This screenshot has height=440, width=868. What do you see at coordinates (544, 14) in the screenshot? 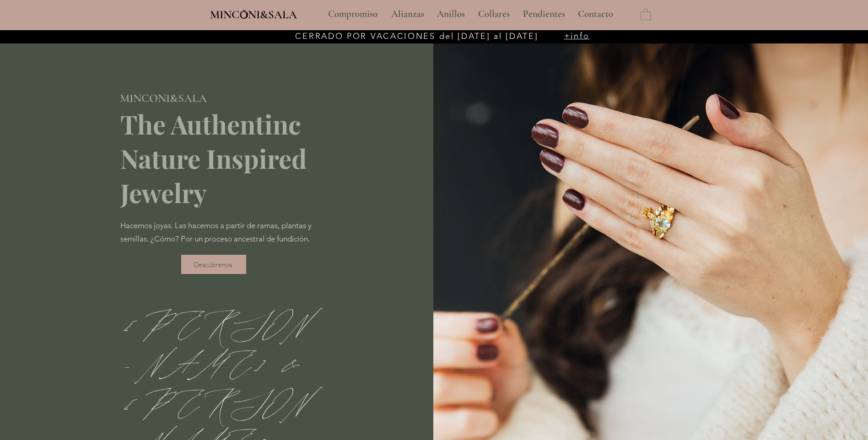
I see `p: Pendientes` at bounding box center [544, 14].